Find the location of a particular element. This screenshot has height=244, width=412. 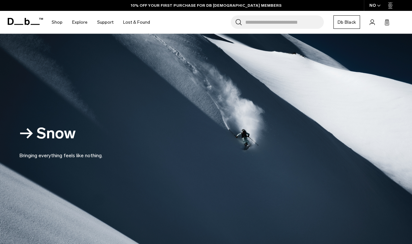

a: Db Black is located at coordinates (346, 22).